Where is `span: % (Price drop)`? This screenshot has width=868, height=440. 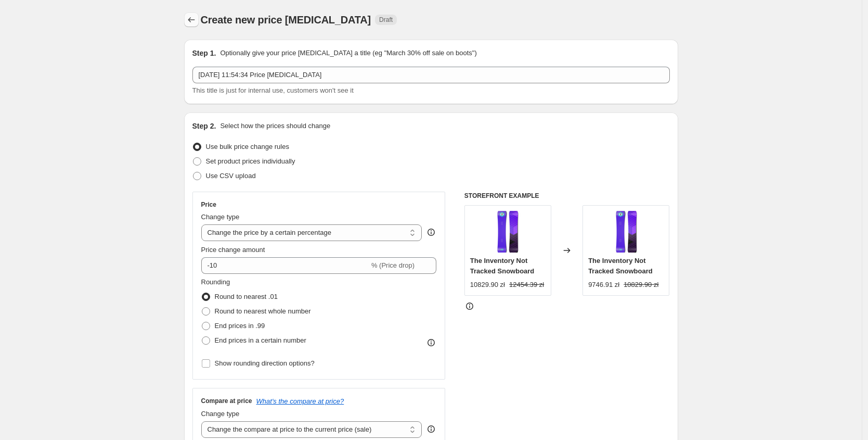 span: % (Price drop) is located at coordinates (393, 265).